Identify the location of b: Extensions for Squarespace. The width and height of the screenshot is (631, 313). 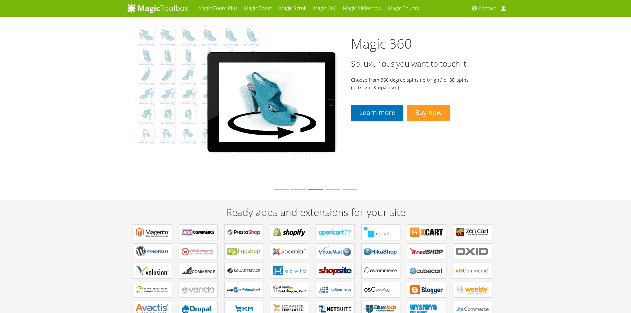
(244, 271).